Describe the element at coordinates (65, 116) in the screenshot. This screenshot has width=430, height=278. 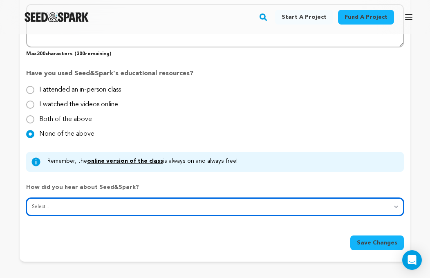
I see `label: Both of the above` at that location.